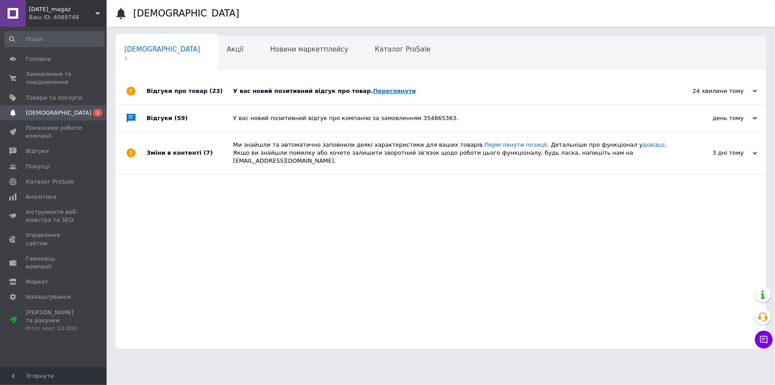 Image resolution: width=775 pixels, height=385 pixels. I want to click on span: Semik_magaz, so click(62, 9).